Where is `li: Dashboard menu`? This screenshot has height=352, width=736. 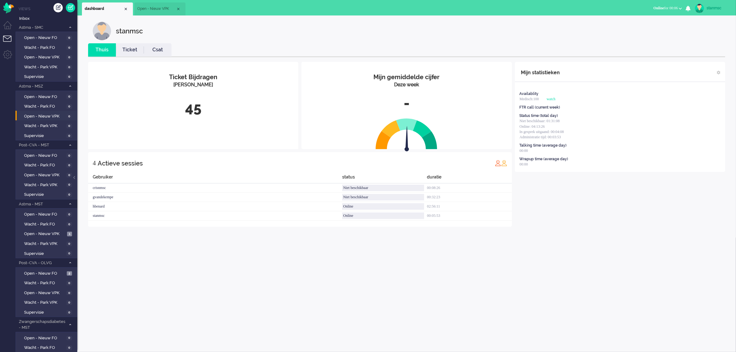 li: Dashboard menu is located at coordinates (10, 28).